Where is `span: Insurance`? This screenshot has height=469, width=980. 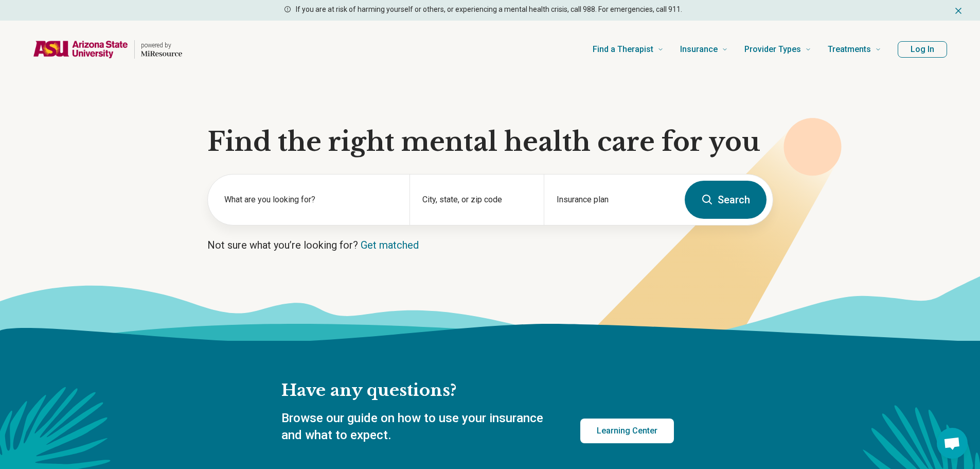 span: Insurance is located at coordinates (699, 50).